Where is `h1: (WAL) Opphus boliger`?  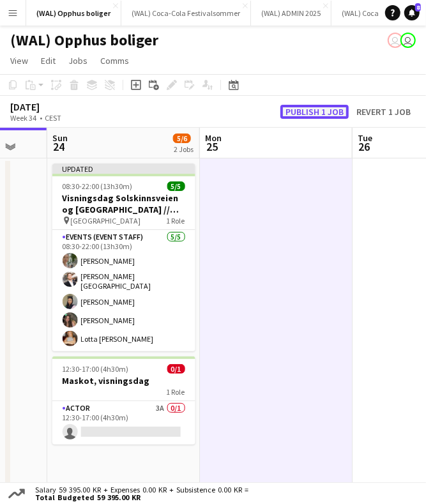
h1: (WAL) Opphus boliger is located at coordinates (84, 41).